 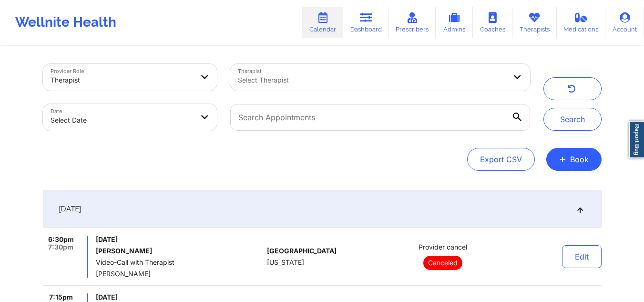 I want to click on a: Coaches, so click(x=493, y=22).